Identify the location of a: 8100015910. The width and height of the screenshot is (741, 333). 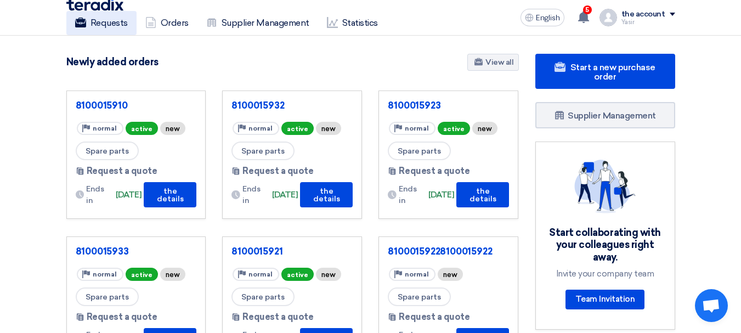
(136, 105).